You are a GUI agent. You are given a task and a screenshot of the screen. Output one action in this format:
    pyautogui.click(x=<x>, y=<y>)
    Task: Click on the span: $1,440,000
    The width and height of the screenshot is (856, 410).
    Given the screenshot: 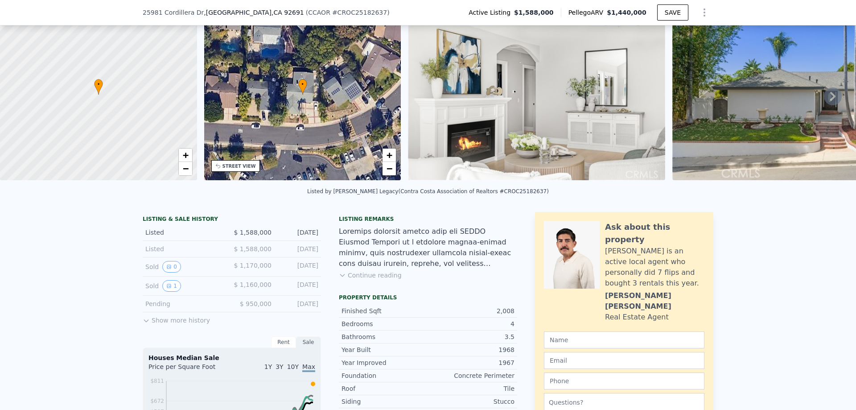 What is the action you would take?
    pyautogui.click(x=626, y=12)
    